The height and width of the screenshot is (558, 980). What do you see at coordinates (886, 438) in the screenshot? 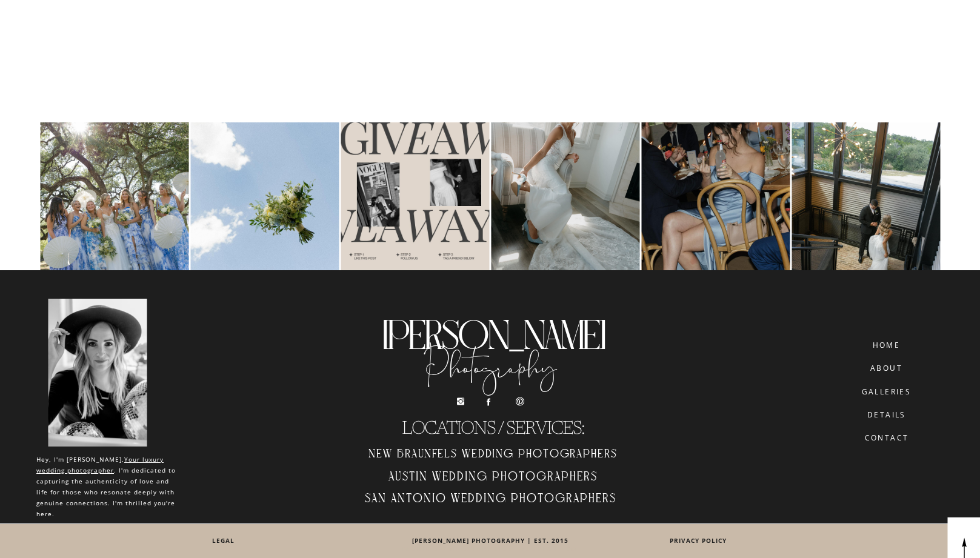
I see `nav: CONTACT` at bounding box center [886, 438].